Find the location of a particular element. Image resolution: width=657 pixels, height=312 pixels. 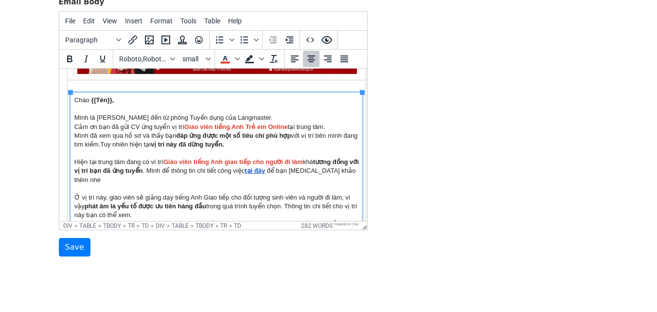

button: Insert template is located at coordinates (182, 40).